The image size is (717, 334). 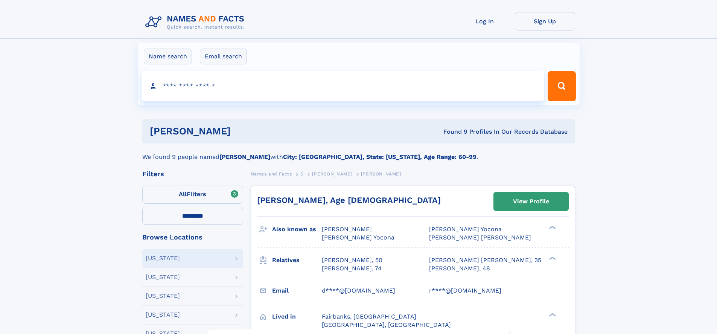 What do you see at coordinates (297, 260) in the screenshot?
I see `h3: Relatives` at bounding box center [297, 260].